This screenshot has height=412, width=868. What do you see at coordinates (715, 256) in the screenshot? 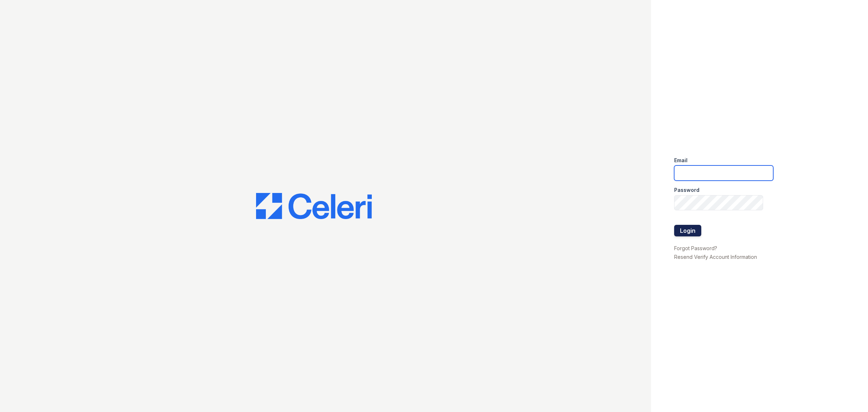
I see `a: Resend Verify Account Information` at bounding box center [715, 256].